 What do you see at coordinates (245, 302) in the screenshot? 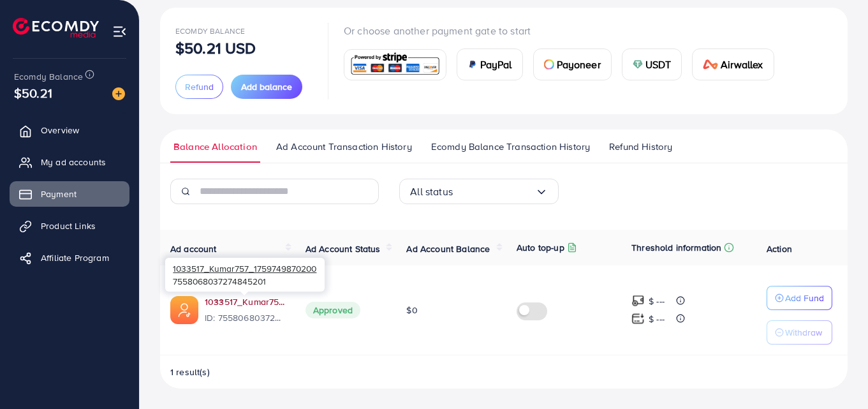
I see `a: 1033517_Kumar757_1759749870200` at bounding box center [245, 302].